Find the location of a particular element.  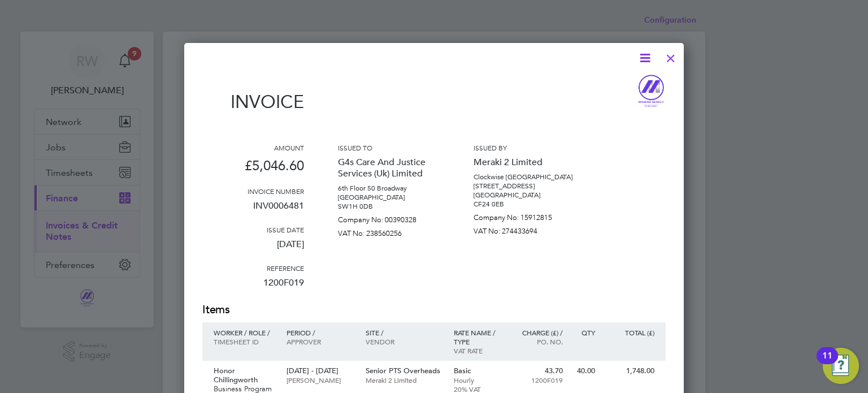

p: VAT rate is located at coordinates (478, 351).